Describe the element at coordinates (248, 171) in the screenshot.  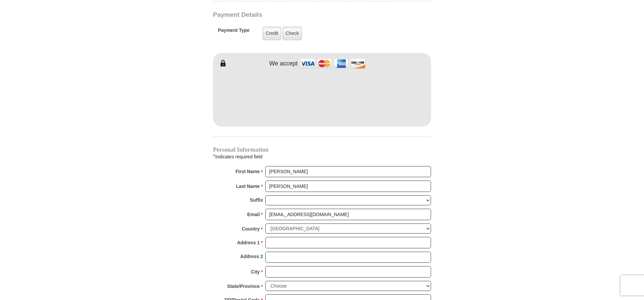
I see `strong: First Name` at that location.